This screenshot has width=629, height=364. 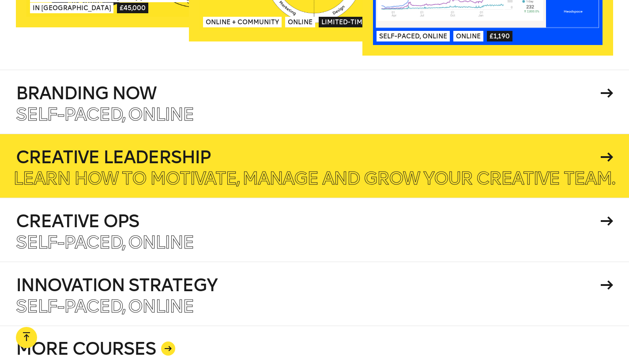 What do you see at coordinates (314, 178) in the screenshot?
I see `p: Learn how to motivate, manage and grow your creative team.` at bounding box center [314, 178].